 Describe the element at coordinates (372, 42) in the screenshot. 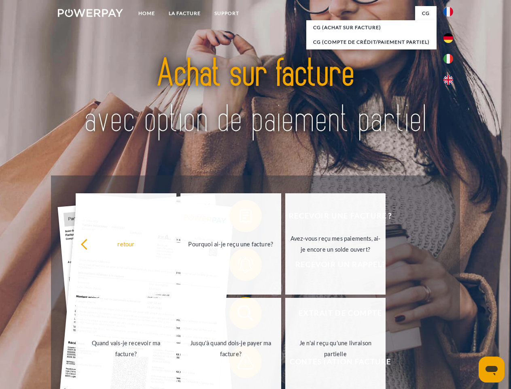

I see `a: CG (Compte de crédit/paiement partiel)` at that location.